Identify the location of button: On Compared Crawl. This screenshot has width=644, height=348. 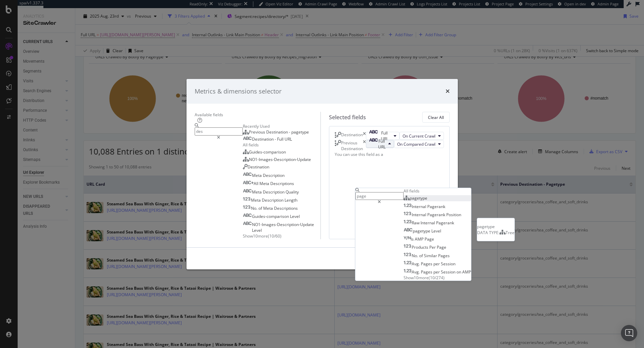
(419, 144).